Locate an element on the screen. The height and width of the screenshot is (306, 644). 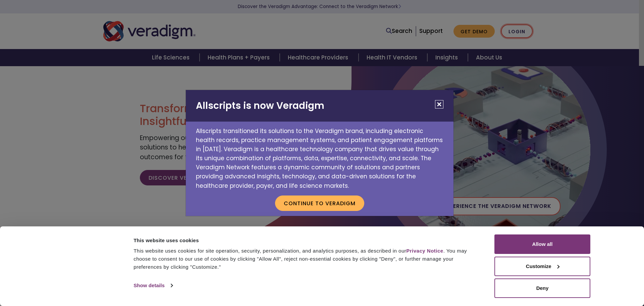
button: Deny is located at coordinates (542, 288).